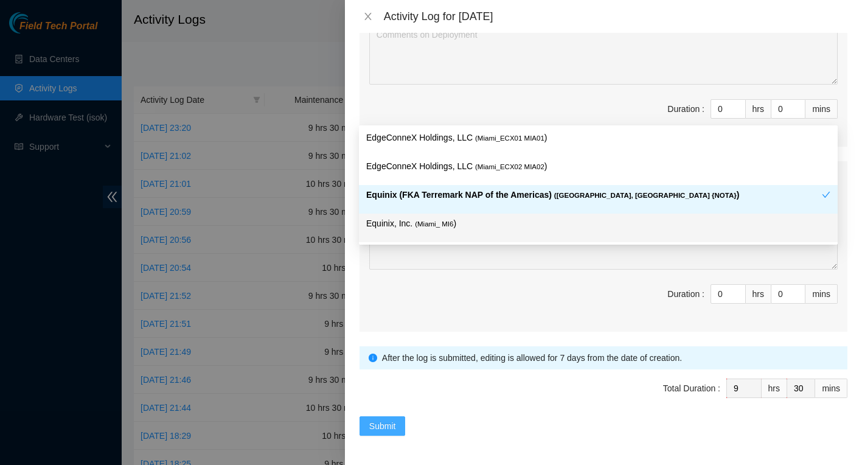  What do you see at coordinates (598, 223) in the screenshot?
I see `p: Equinix, Inc. )` at bounding box center [598, 223].